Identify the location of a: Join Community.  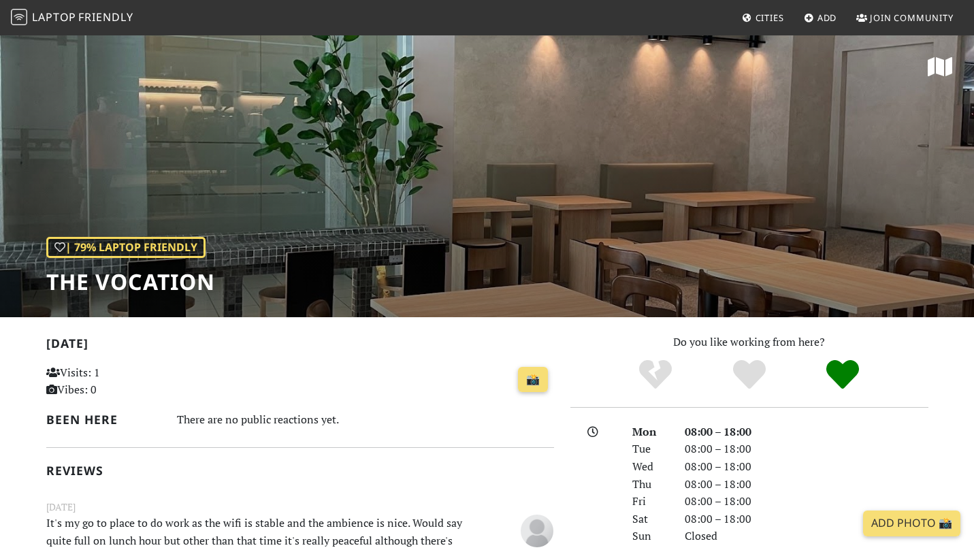
(905, 18).